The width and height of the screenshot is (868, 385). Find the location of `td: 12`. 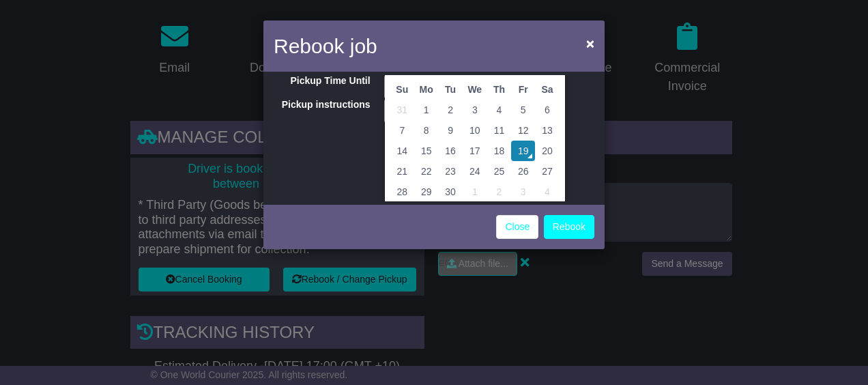

td: 12 is located at coordinates (523, 131).